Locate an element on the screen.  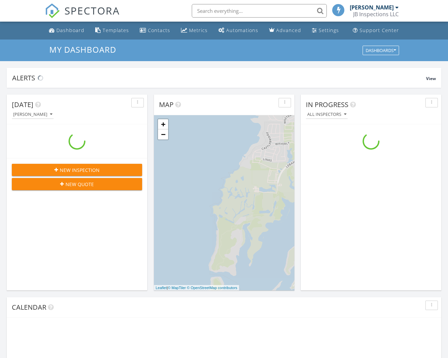
a: Automations (Basic) is located at coordinates (239, 30).